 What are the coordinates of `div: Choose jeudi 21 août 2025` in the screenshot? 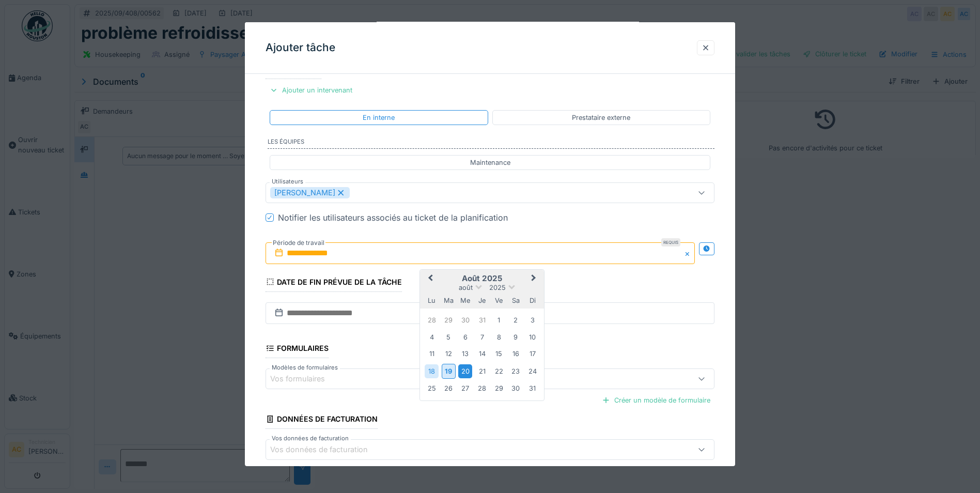 It's located at (482, 371).